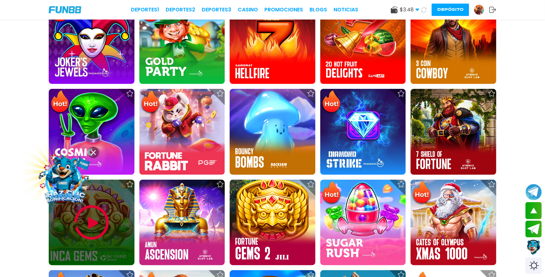 Image resolution: width=545 pixels, height=277 pixels. I want to click on button: Depósito, so click(450, 10).